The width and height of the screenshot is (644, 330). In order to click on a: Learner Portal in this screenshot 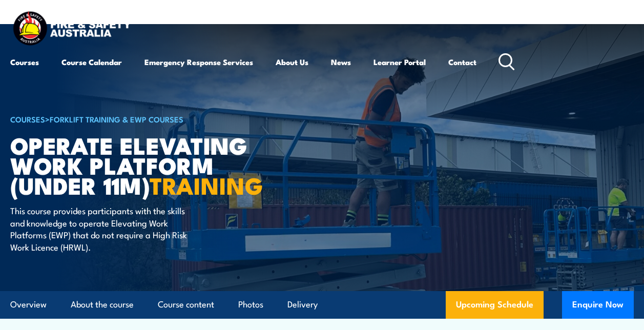, I will do `click(400, 62)`.